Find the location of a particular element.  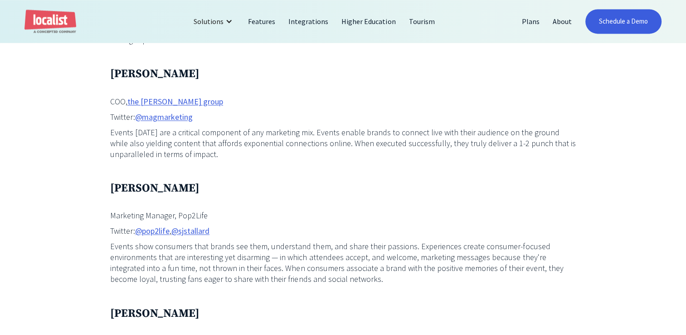

a: Tourism is located at coordinates (422, 21).